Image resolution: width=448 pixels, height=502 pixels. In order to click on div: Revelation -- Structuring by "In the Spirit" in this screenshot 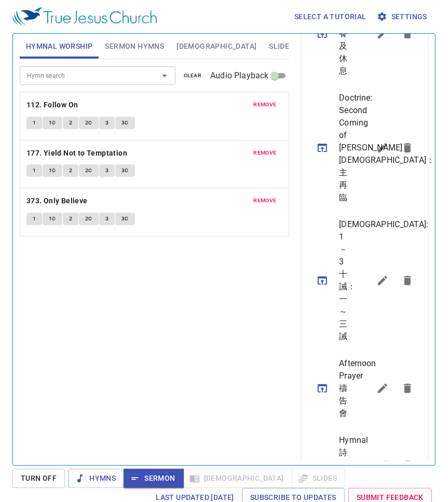, I will do `click(37, 41)`.